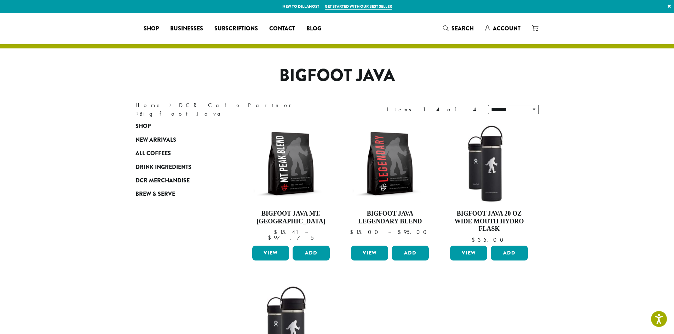 The width and height of the screenshot is (674, 334). I want to click on img: BFJ_MtPeak_12oz-300x300.png, so click(291, 164).